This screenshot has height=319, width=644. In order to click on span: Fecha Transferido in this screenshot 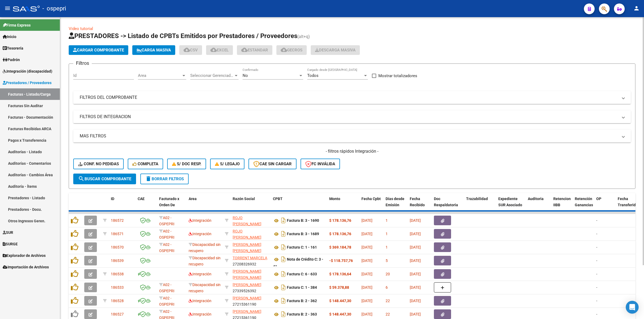, I will do `click(628, 202)`.